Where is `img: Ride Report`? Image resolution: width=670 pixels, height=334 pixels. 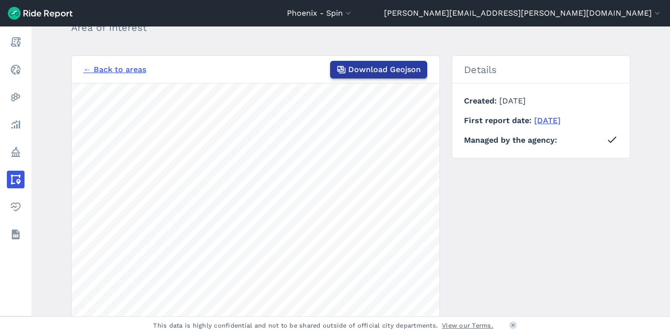
img: Ride Report is located at coordinates (40, 13).